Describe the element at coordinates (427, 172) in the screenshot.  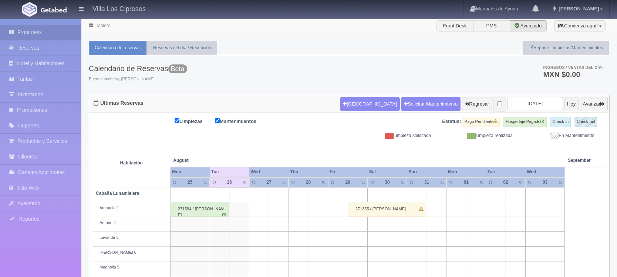
I see `th: Sun` at that location.